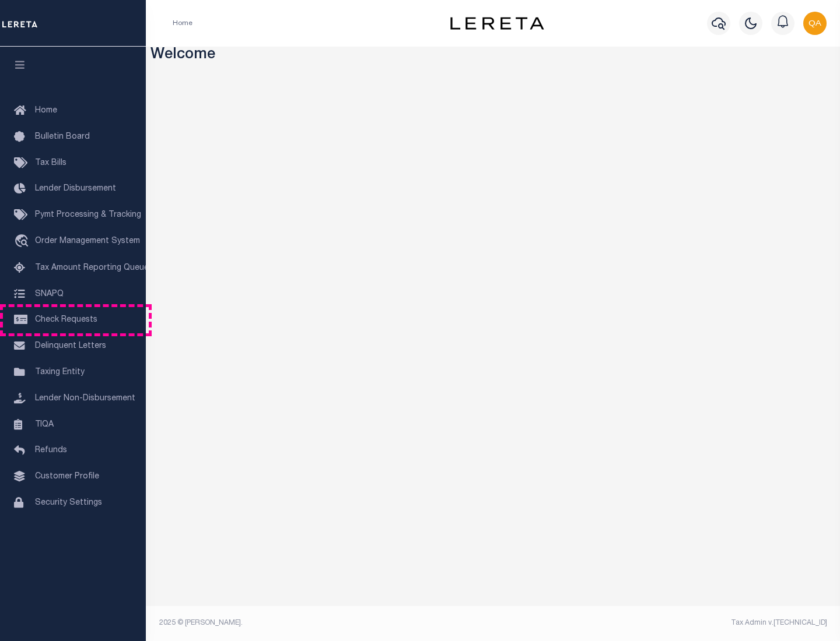  Describe the element at coordinates (91, 268) in the screenshot. I see `span: Tax Amount Reporting Queue` at that location.